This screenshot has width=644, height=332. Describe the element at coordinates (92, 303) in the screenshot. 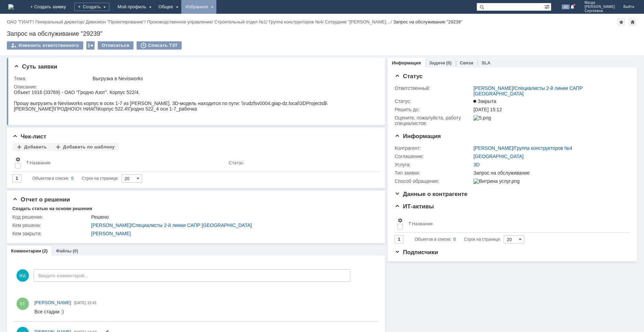

I see `span: 15:41` at that location.